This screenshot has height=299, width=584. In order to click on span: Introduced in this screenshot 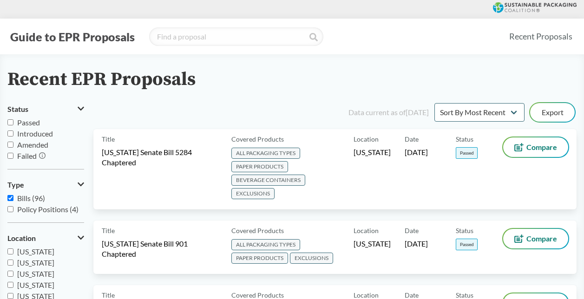, I will do `click(35, 133)`.